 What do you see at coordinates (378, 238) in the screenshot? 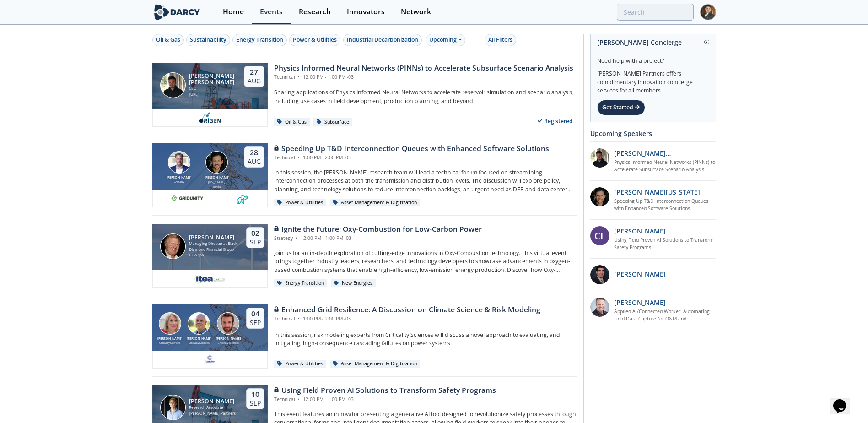
I see `div: Strategy 12:00 PM - 1:00 PM -03` at bounding box center [378, 238].